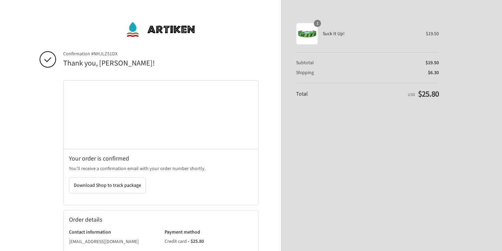 The height and width of the screenshot is (251, 502). I want to click on span: Credit card, so click(175, 241).